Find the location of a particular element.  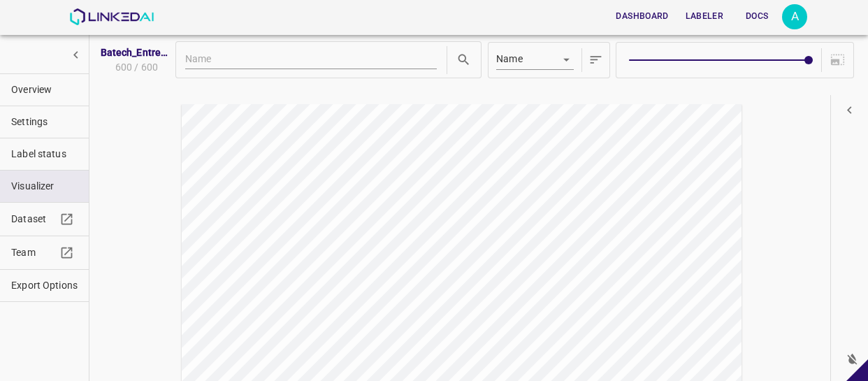

a: Docs is located at coordinates (757, 16).